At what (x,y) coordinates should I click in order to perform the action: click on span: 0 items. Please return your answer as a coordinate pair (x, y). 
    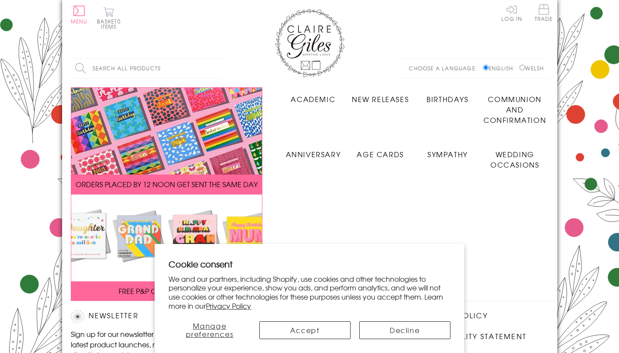
    Looking at the image, I should click on (111, 24).